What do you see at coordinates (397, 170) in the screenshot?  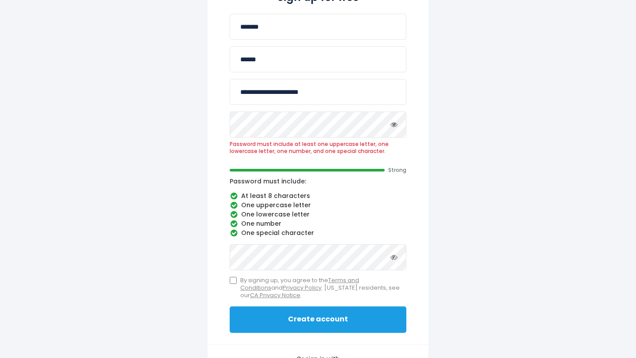 I see `span: Strong` at bounding box center [397, 170].